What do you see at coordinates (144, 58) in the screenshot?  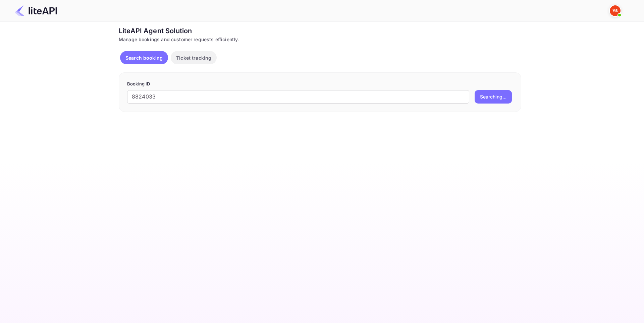 I see `p: Search booking` at bounding box center [144, 58].